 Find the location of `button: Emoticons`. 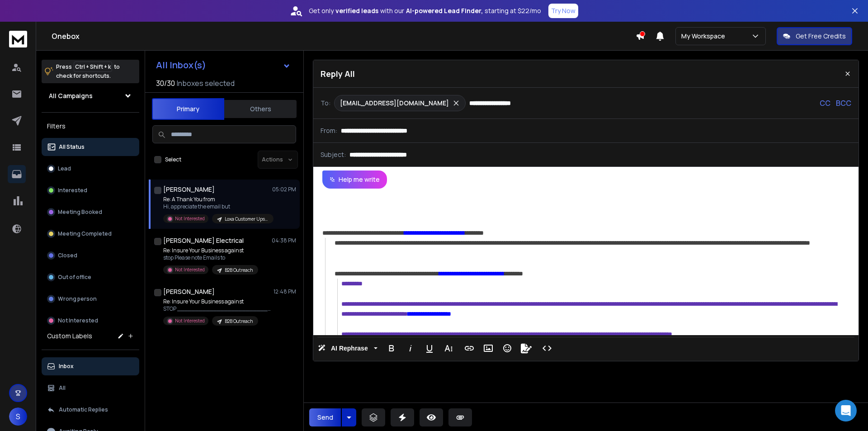

button: Emoticons is located at coordinates (507, 348).